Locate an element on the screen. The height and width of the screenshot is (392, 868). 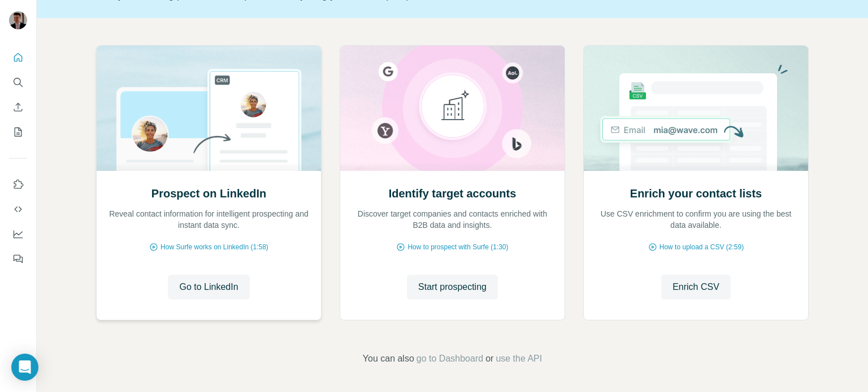
img: Enrich your contact lists is located at coordinates (695, 109).